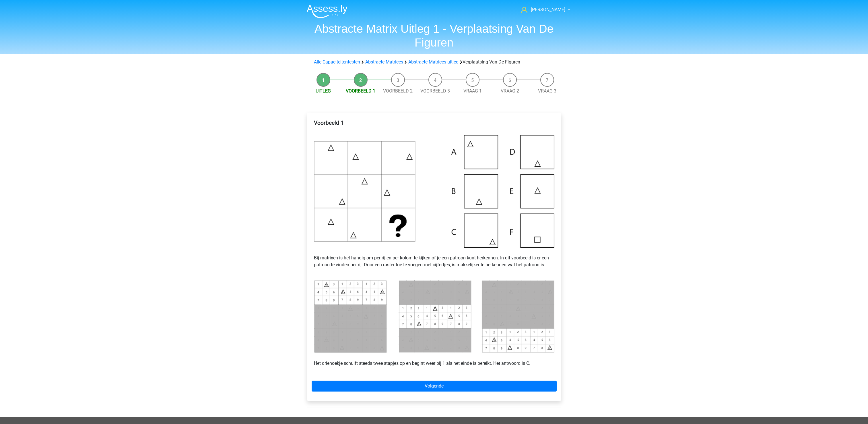  Describe the element at coordinates (510, 91) in the screenshot. I see `a: Vraag 2` at that location.